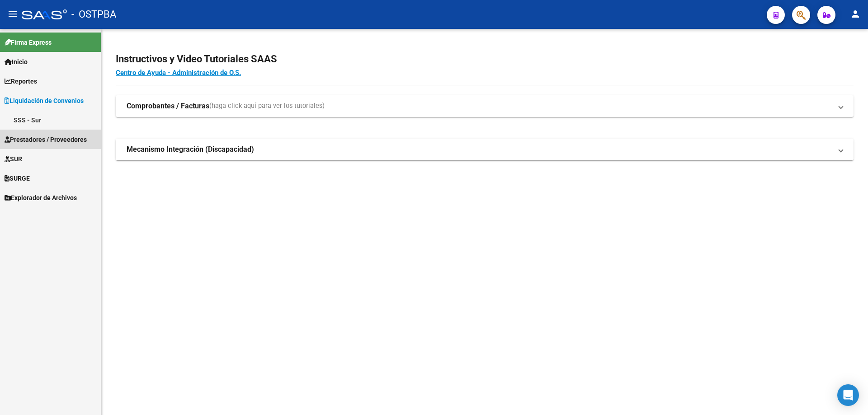  What do you see at coordinates (40, 198) in the screenshot?
I see `span: Explorador de Archivos` at bounding box center [40, 198].